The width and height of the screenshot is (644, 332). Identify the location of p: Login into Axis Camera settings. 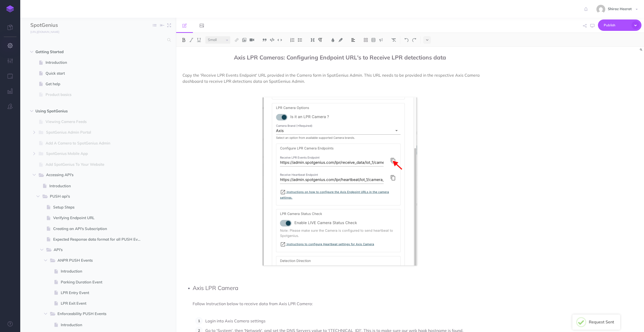
(351, 321).